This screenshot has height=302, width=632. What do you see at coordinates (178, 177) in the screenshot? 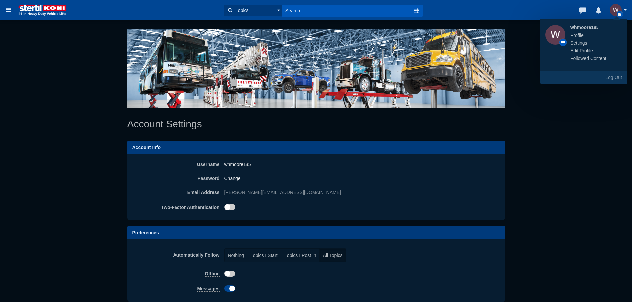
I see `label: Password` at bounding box center [178, 177].